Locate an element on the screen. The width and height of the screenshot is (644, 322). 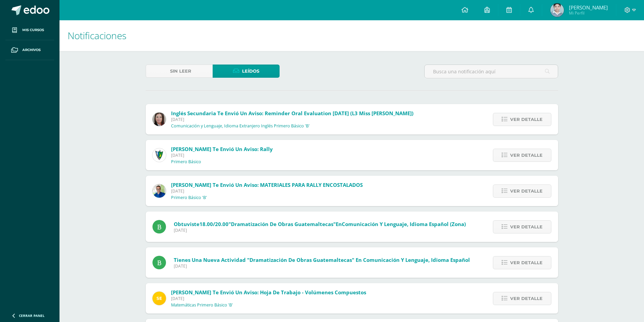
img: 03c2987289e60ca238394da5f82a525a.png is located at coordinates (159, 299).